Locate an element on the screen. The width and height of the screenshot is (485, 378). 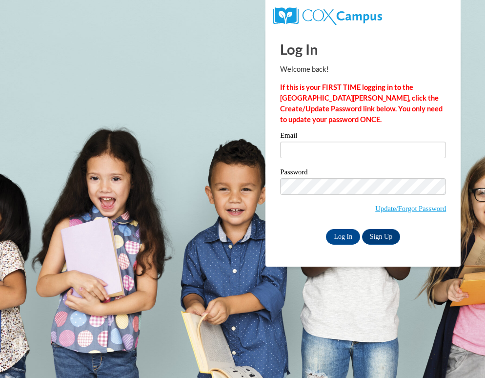
a: Update/Forgot Password is located at coordinates (411, 209).